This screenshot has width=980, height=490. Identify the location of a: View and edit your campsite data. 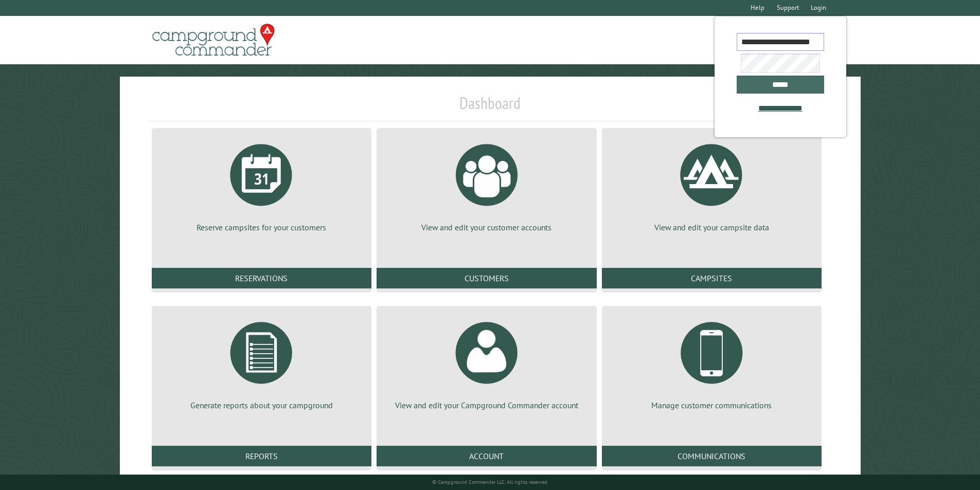
(711, 185).